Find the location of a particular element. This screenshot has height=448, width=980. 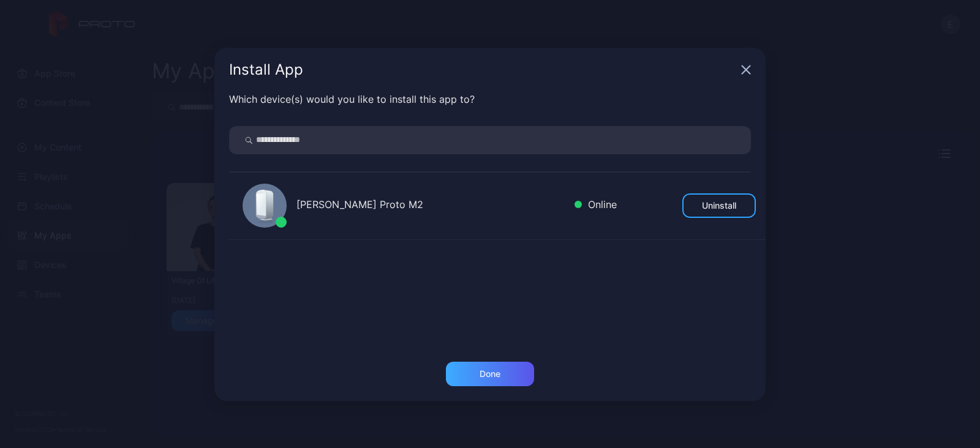

button: Uninstall is located at coordinates (719, 206).